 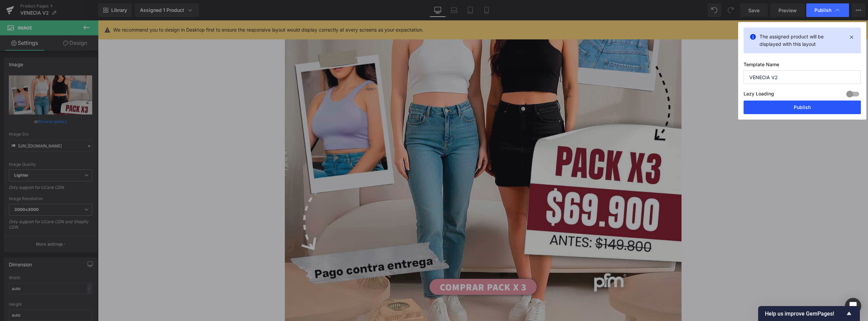 I want to click on span: Publish, so click(x=823, y=10).